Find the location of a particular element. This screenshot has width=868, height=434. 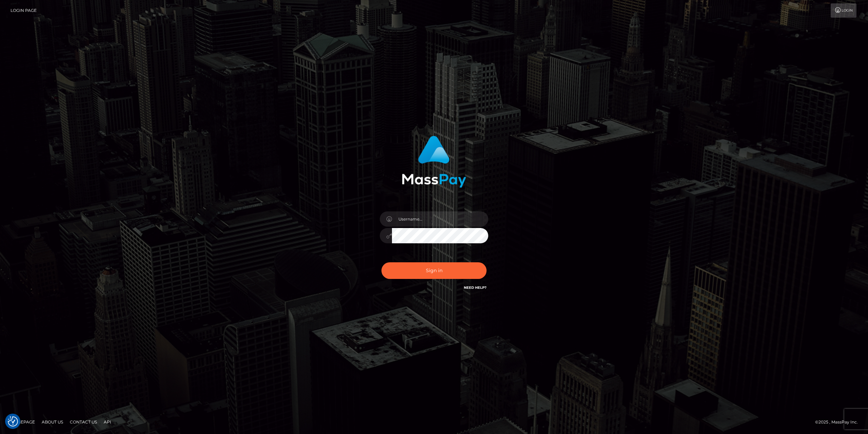

div: © 2025 , MassPay Inc. is located at coordinates (839, 422).